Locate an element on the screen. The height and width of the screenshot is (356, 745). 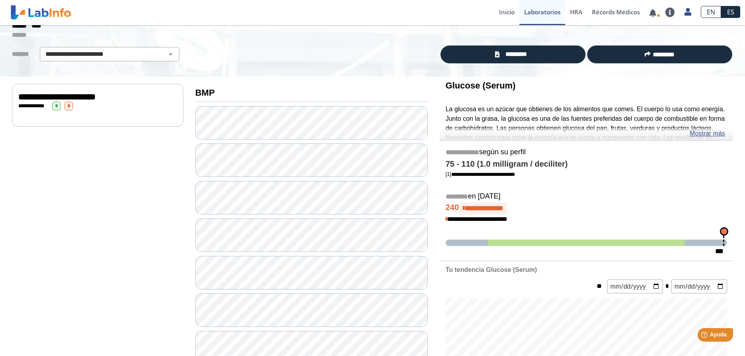
a: EN is located at coordinates (711, 12).